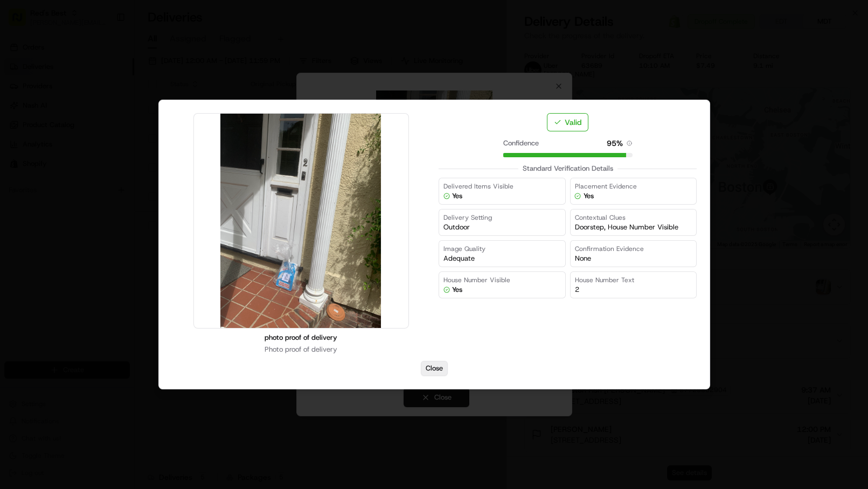 The image size is (868, 489). What do you see at coordinates (609, 249) in the screenshot?
I see `span: Confirmation Evidence` at bounding box center [609, 249].